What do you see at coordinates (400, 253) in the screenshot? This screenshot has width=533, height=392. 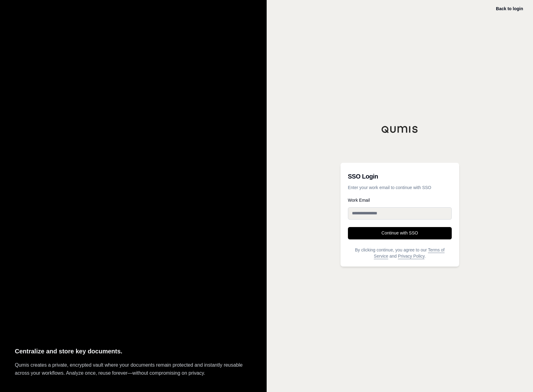 I see `p: By clicking continue, you agree to our and .` at bounding box center [400, 253].